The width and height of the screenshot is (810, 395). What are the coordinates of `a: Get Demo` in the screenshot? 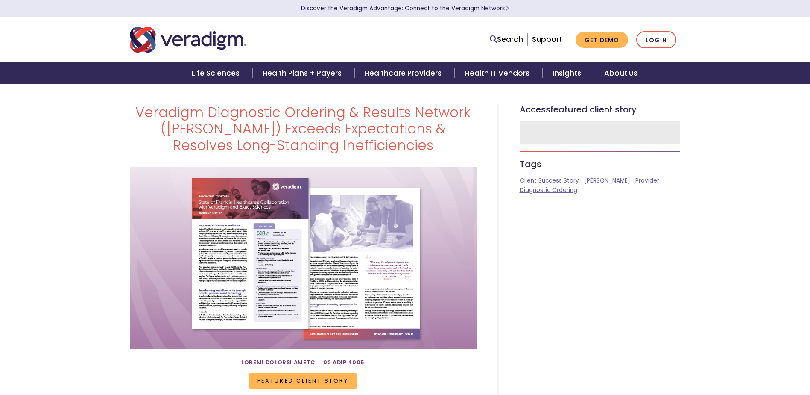 It's located at (602, 40).